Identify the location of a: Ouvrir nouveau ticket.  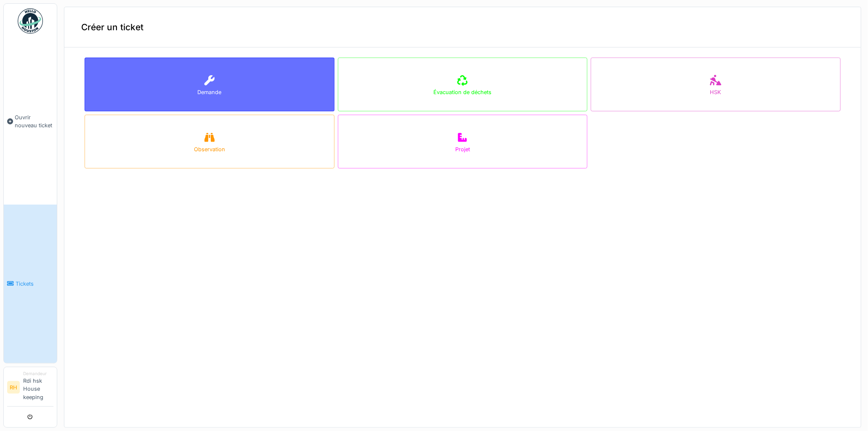
(30, 121).